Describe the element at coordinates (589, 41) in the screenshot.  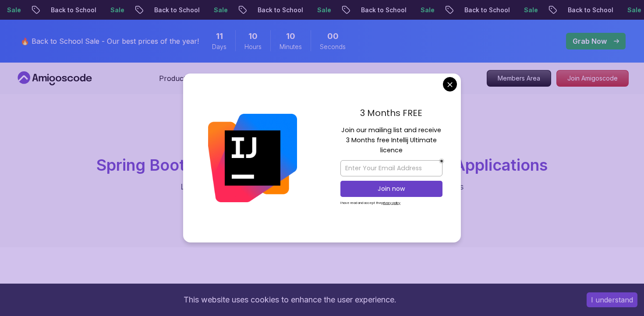
I see `p: Grab Now` at that location.